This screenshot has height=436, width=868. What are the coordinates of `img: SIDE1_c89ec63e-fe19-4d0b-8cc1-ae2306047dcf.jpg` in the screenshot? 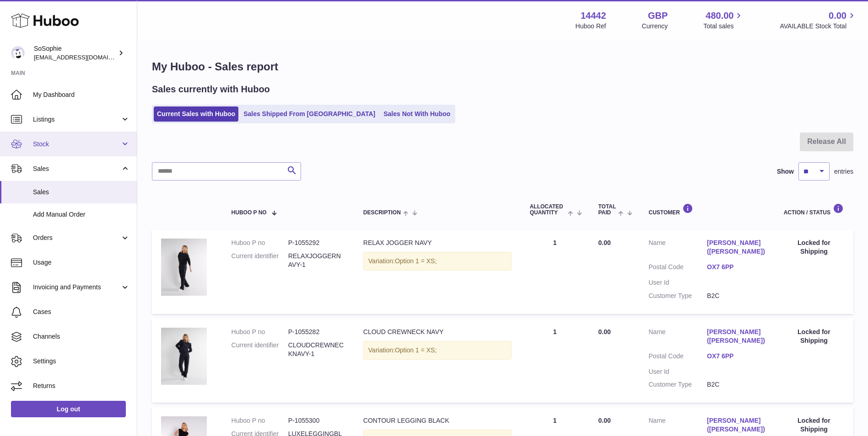 It's located at (184, 267).